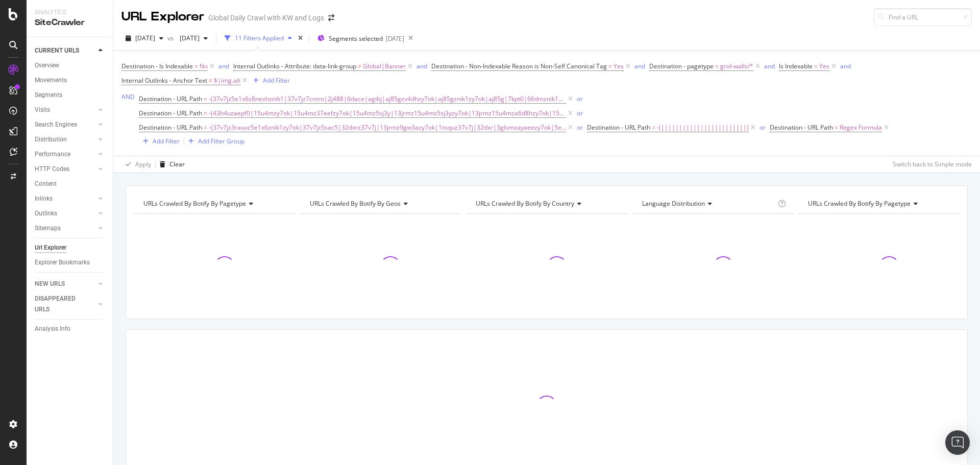  What do you see at coordinates (65, 110) in the screenshot?
I see `a: Visits` at bounding box center [65, 110].